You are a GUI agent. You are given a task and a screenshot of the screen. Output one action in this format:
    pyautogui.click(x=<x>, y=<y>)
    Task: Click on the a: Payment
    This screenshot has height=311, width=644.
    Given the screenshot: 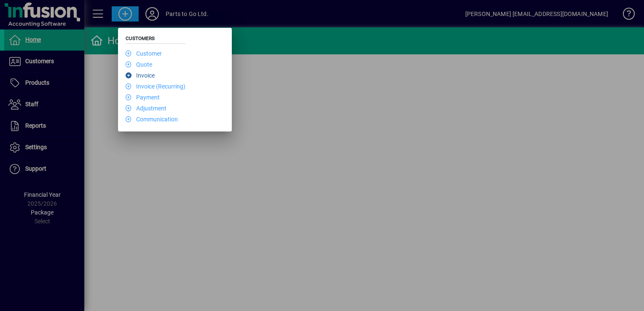 What is the action you would take?
    pyautogui.click(x=142, y=97)
    